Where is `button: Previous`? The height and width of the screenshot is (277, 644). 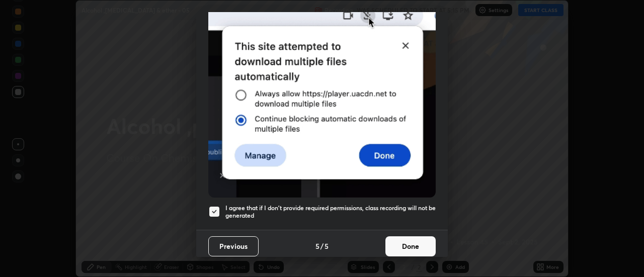 button: Previous is located at coordinates (233, 246).